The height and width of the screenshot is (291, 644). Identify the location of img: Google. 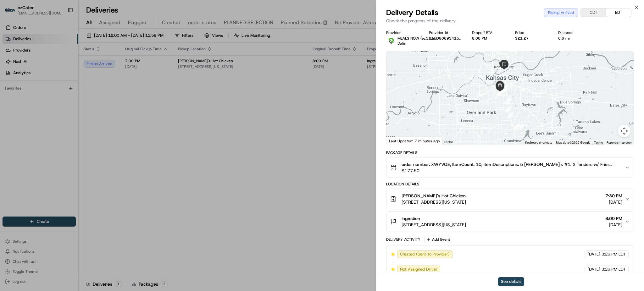
(399, 141).